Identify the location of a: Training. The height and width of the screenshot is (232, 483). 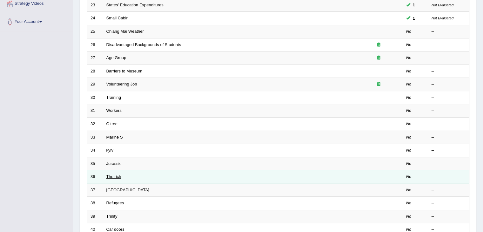
(114, 97).